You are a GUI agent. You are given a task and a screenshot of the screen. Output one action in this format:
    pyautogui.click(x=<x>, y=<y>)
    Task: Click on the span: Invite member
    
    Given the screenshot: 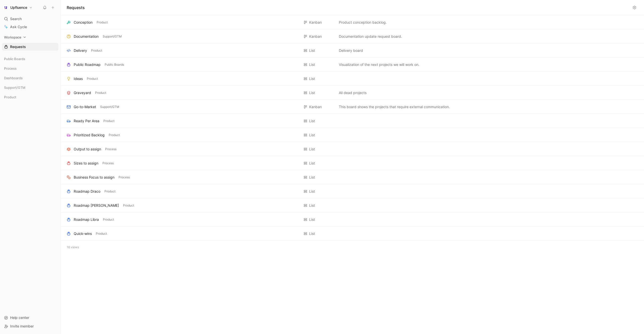 What is the action you would take?
    pyautogui.click(x=22, y=326)
    